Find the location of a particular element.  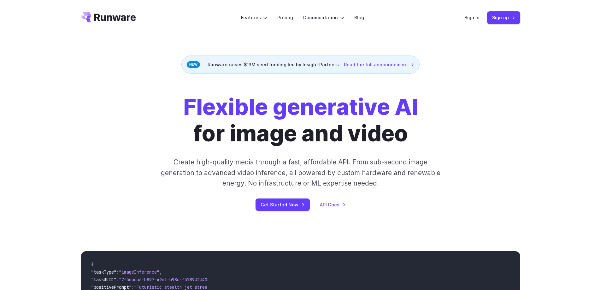

label: Features is located at coordinates (254, 17).